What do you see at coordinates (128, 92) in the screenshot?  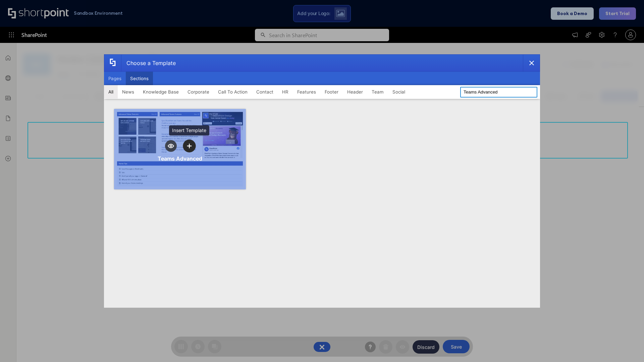 I see `button: News` at bounding box center [128, 92].